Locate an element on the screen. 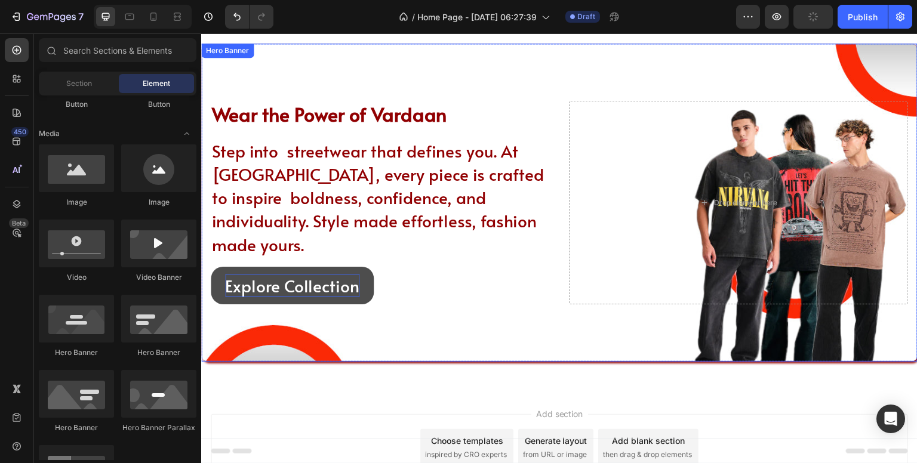 This screenshot has width=917, height=463. div: Choose templates is located at coordinates (266, 407).